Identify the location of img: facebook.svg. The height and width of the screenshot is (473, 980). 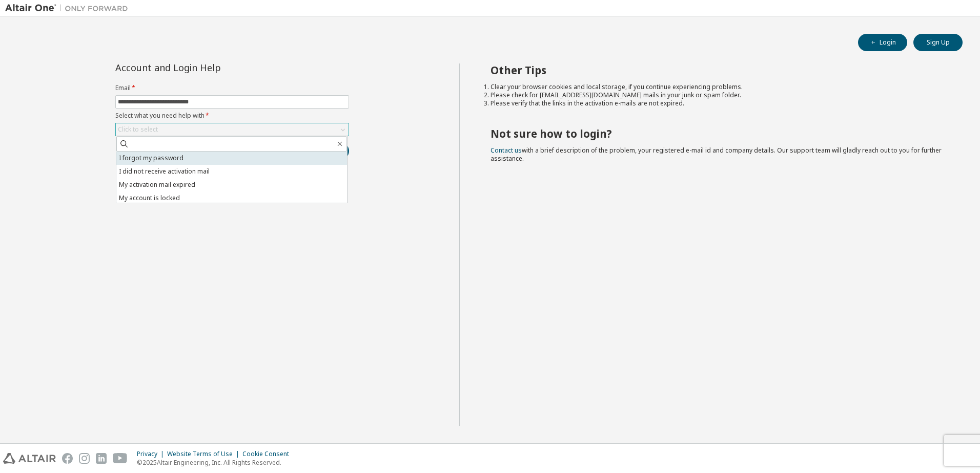
(67, 458).